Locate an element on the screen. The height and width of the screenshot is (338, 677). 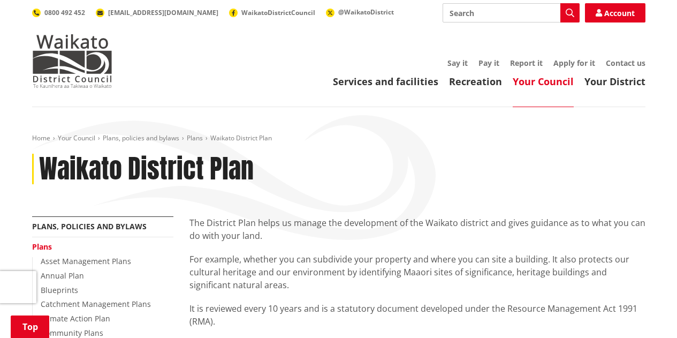
a: Account is located at coordinates (615, 13).